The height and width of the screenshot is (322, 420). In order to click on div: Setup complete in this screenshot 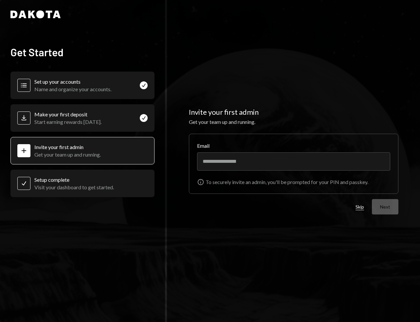, I will do `click(74, 180)`.